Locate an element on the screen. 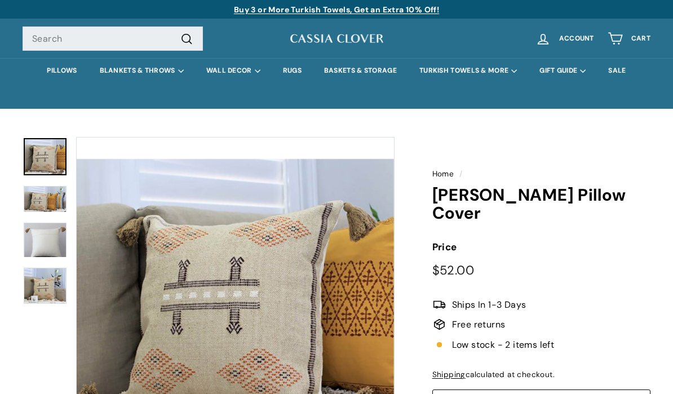 The image size is (673, 394). span: Ships In 1-3 Days is located at coordinates (489, 305).